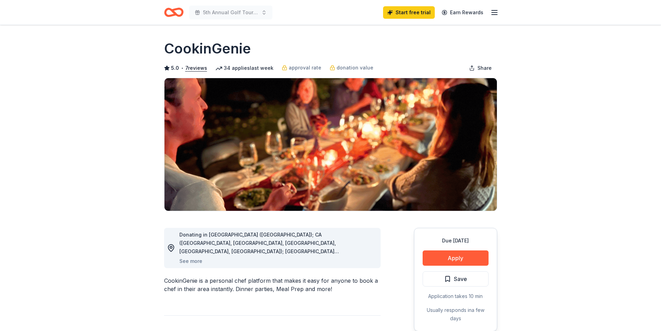  I want to click on span: 5.0, so click(175, 68).